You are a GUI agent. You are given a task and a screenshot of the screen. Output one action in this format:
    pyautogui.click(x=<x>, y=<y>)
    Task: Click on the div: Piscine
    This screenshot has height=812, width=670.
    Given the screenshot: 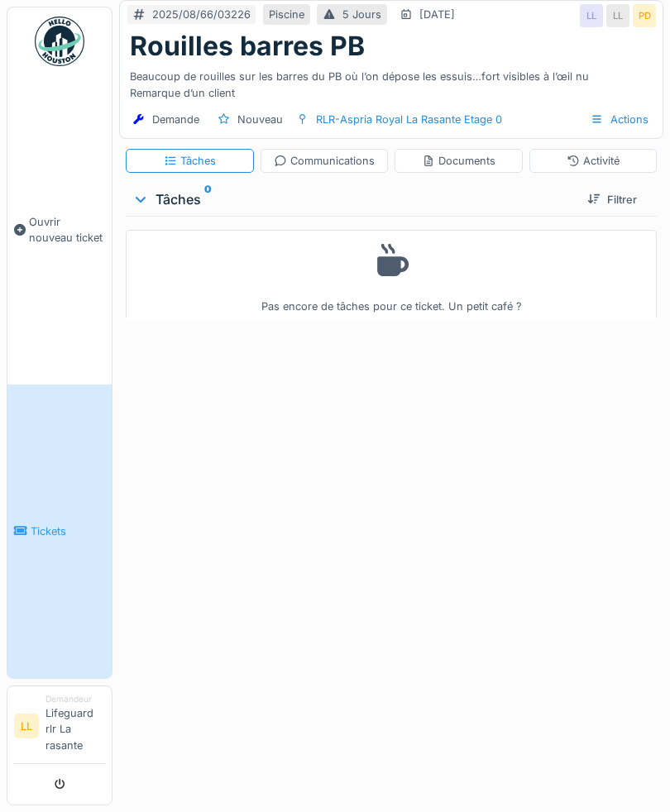 What is the action you would take?
    pyautogui.click(x=286, y=14)
    